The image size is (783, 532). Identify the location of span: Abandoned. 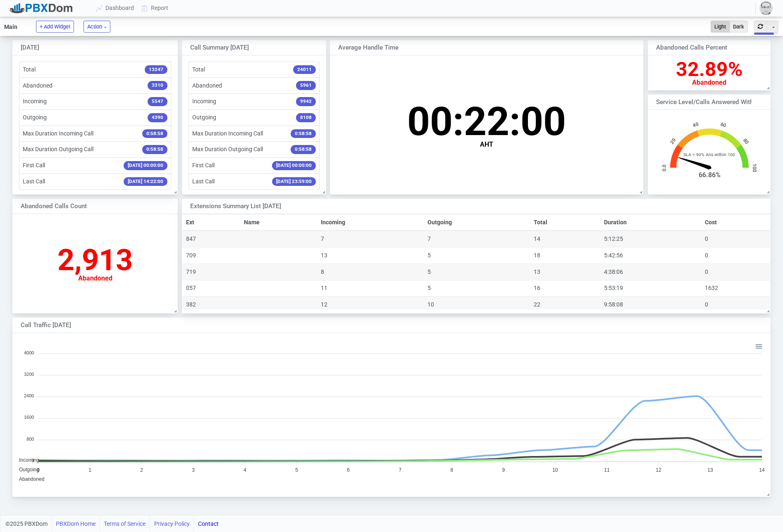
(31, 479).